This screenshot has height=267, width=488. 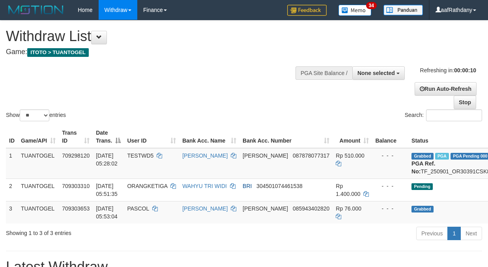 I want to click on th: Bank Acc. Number: activate to sort column ascending, so click(x=286, y=137).